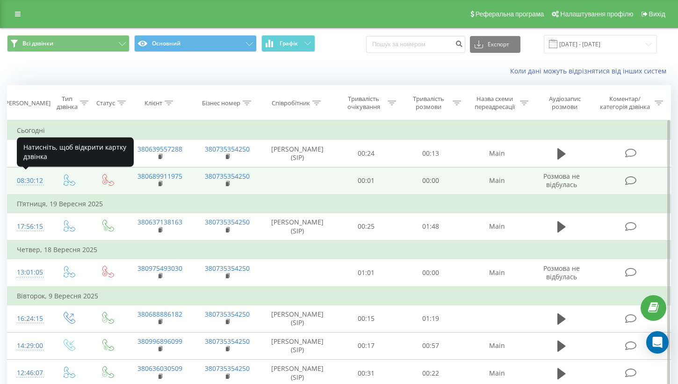 The height and width of the screenshot is (384, 678). What do you see at coordinates (28, 272) in the screenshot?
I see `div: 13:01:05` at bounding box center [28, 272].